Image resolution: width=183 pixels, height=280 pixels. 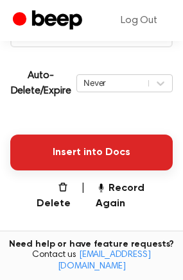 What do you see at coordinates (138, 21) in the screenshot?
I see `a: Log Out` at bounding box center [138, 21].